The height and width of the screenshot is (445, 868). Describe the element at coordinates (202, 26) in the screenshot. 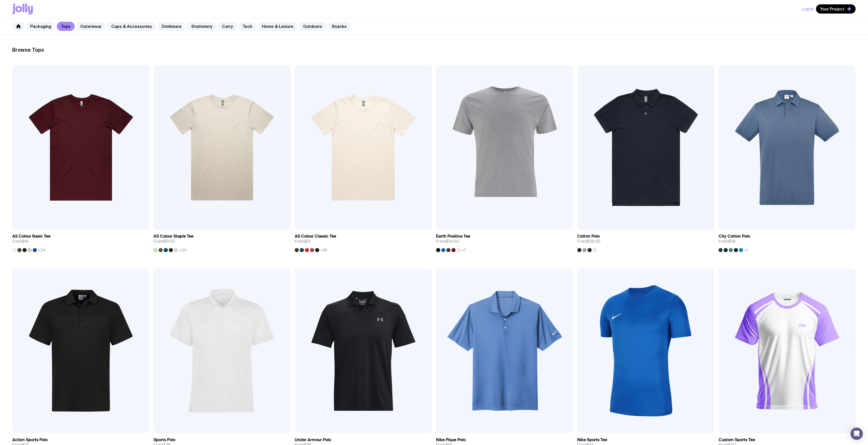

I see `a: Stationery` at that location.